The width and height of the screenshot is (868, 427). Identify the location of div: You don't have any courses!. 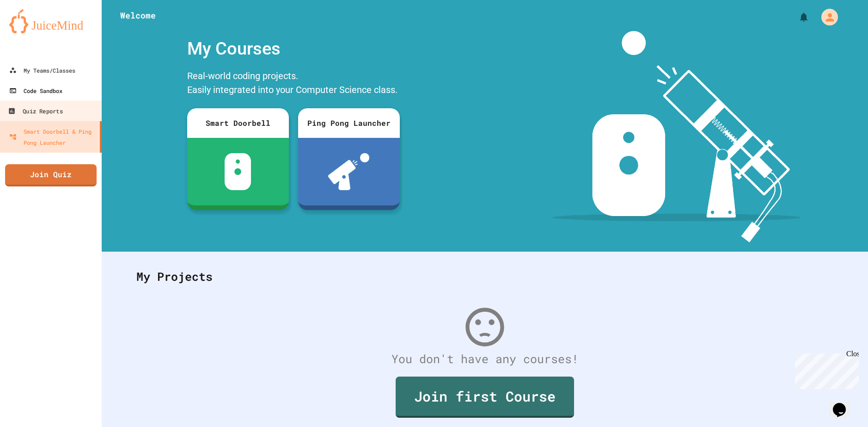
(485, 359).